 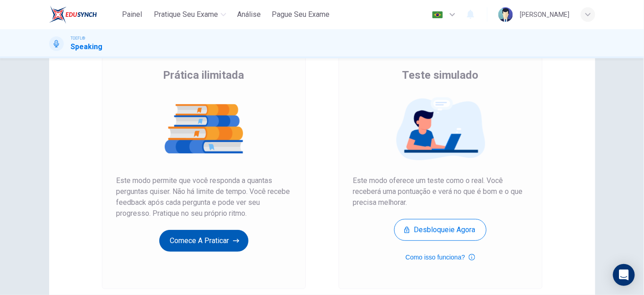 I want to click on a: Painel, so click(x=132, y=15).